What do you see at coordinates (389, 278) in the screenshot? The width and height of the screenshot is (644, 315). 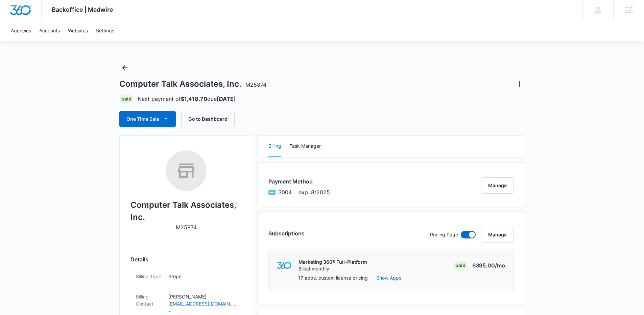 I see `button: Show Apps` at bounding box center [389, 278].